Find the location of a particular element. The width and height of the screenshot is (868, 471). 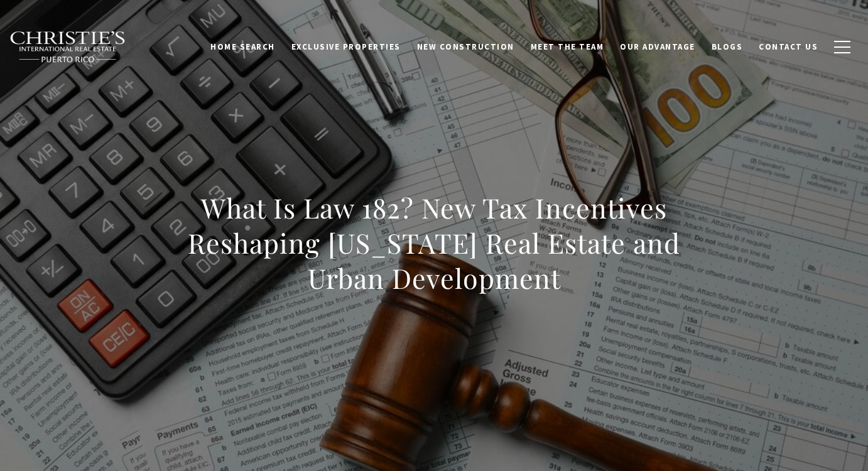

a: Exclusive Properties is located at coordinates (346, 47).